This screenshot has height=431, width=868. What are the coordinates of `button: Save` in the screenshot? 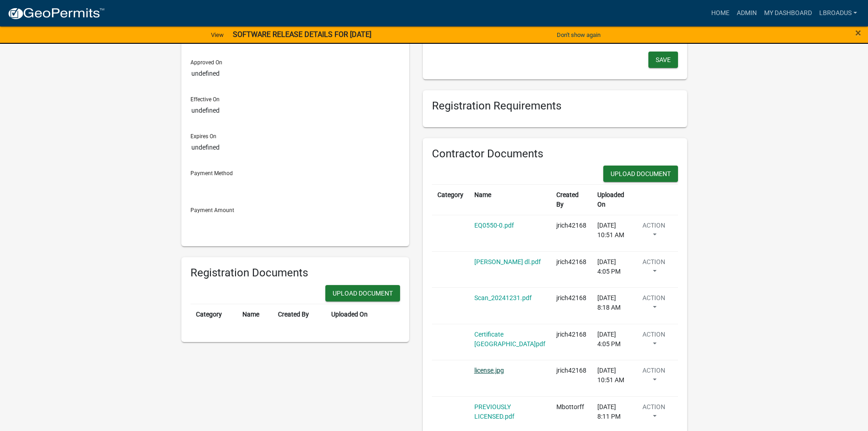 It's located at (663, 60).